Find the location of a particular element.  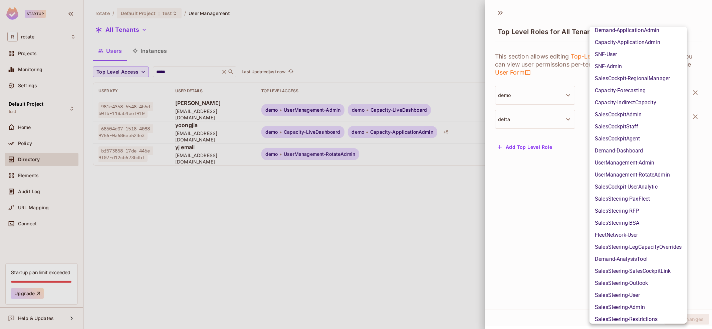

li: SNF-User is located at coordinates (638, 54).